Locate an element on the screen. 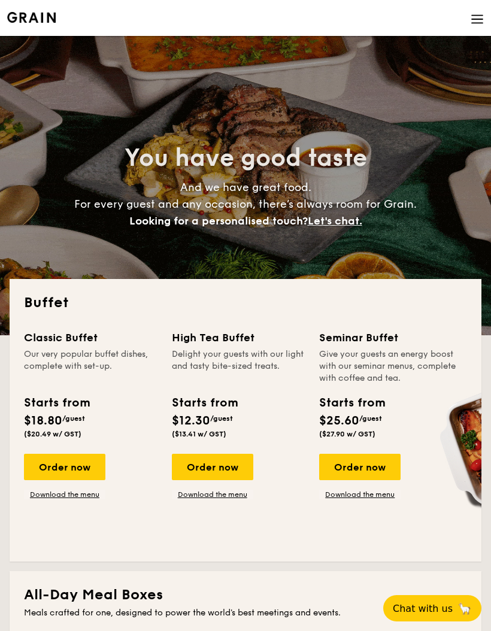 The image size is (491, 631). h2: Buffet is located at coordinates (245, 303).